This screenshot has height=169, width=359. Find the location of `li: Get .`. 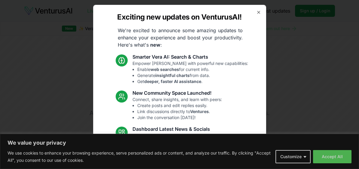

li: Get . is located at coordinates (192, 81).